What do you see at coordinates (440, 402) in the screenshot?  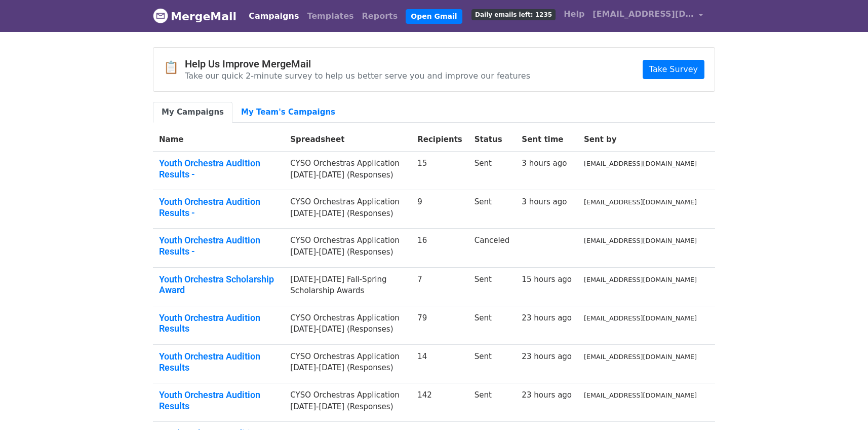 I see `td: 142` at bounding box center [440, 402].